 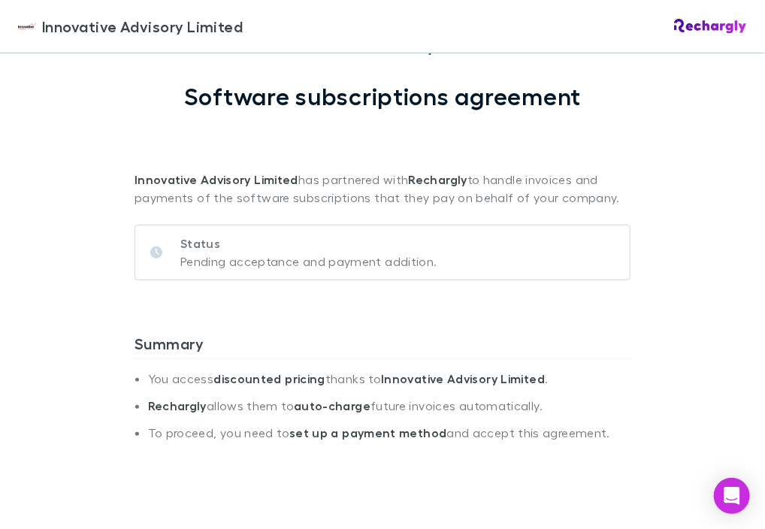 What do you see at coordinates (710, 26) in the screenshot?
I see `img: Rechargly Logo` at bounding box center [710, 26].